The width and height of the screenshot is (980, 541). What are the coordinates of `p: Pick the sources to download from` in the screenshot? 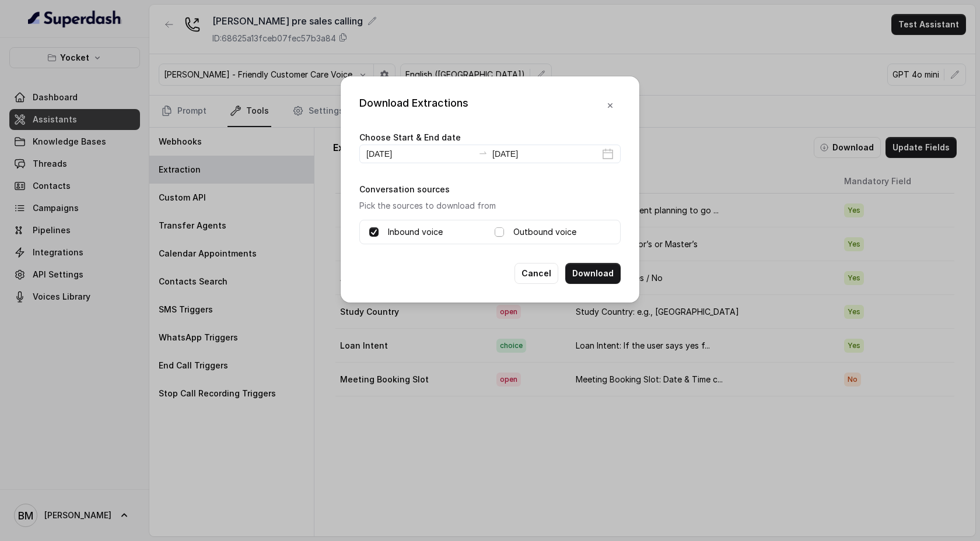 It's located at (490, 206).